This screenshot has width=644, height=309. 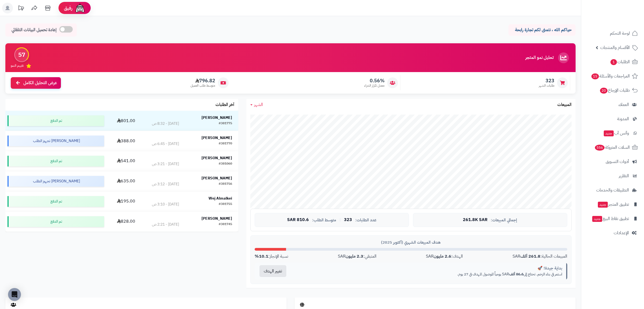 What do you see at coordinates (613, 147) in the screenshot?
I see `a: السلات المتروكة556` at bounding box center [613, 147].